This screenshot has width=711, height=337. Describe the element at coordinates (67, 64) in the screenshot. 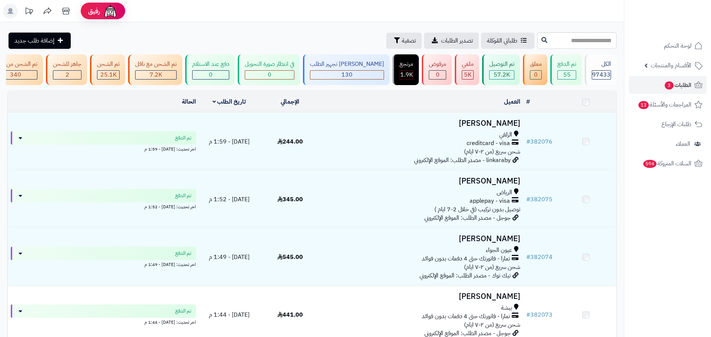

I see `div: جاهز للشحن` at that location.